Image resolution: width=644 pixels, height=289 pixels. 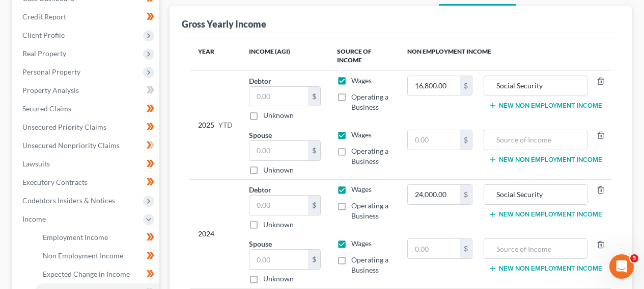 What do you see at coordinates (215, 56) in the screenshot?
I see `th: Year` at bounding box center [215, 56].